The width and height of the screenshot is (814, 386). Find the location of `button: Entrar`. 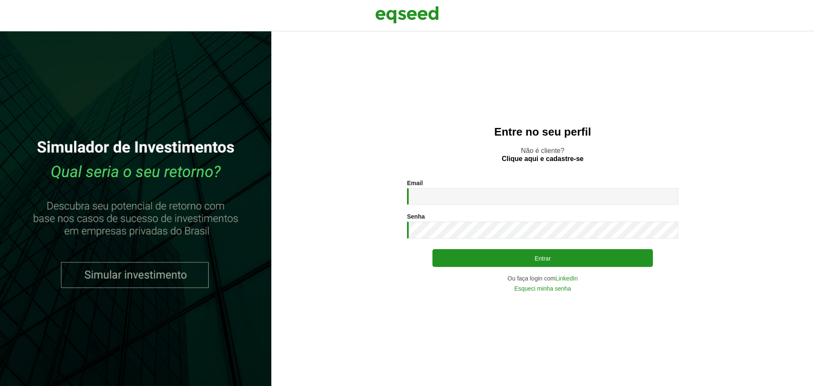

button: Entrar is located at coordinates (543, 258).